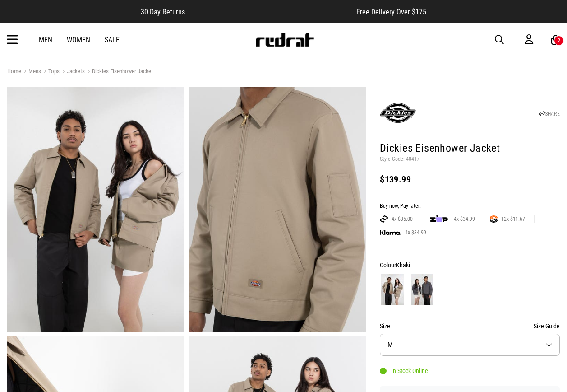 This screenshot has width=567, height=392. I want to click on div: $139.99, so click(469, 179).